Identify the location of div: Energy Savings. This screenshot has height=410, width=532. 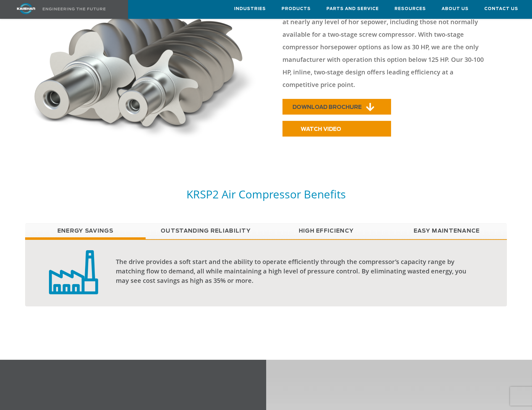
(266, 273).